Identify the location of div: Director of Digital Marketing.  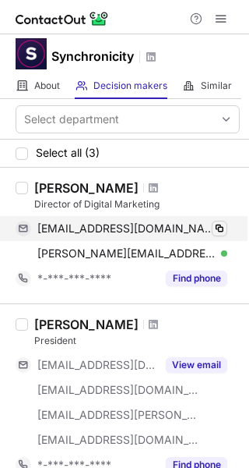
(137, 204).